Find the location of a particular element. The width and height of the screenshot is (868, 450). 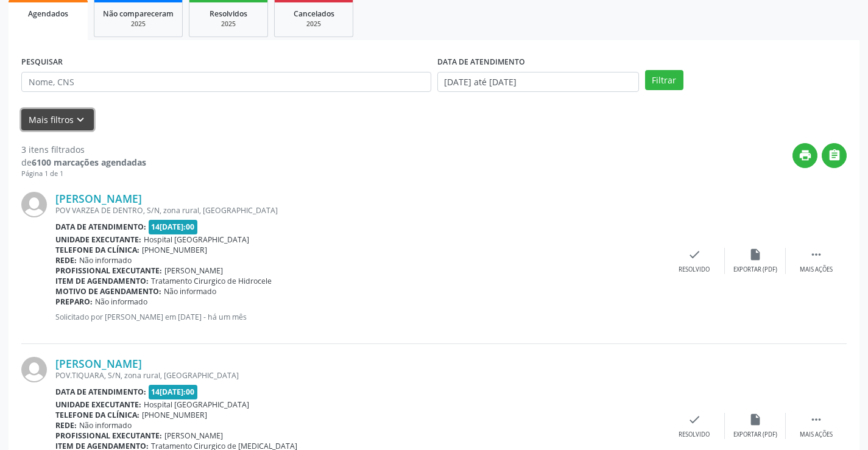

span: Agendados is located at coordinates (48, 13).